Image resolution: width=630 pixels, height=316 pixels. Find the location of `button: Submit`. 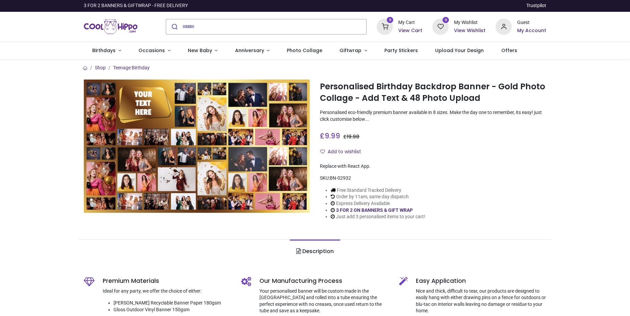

button: Submit is located at coordinates (174, 27).